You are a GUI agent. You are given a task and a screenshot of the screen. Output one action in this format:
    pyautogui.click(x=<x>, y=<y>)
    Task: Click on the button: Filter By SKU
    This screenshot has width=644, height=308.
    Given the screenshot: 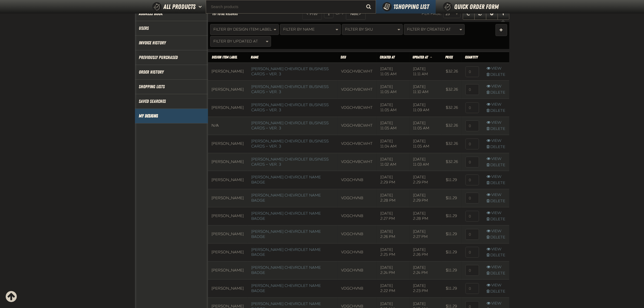 What is the action you would take?
    pyautogui.click(x=372, y=30)
    